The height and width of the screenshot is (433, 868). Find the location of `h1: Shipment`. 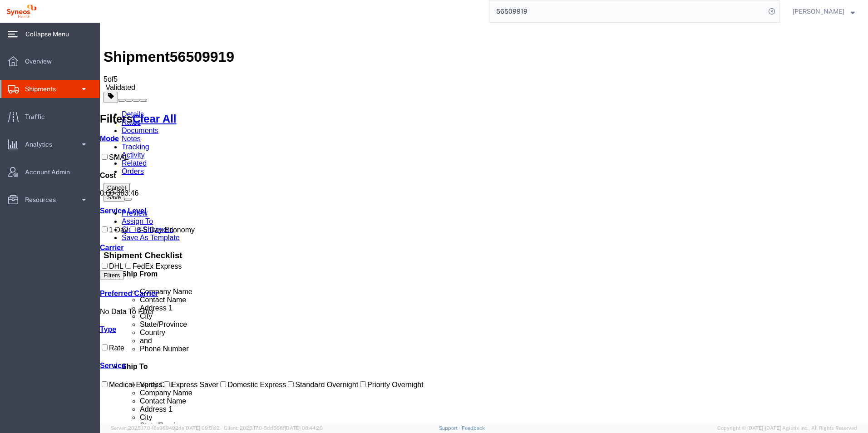

h1: Shipment is located at coordinates (384, 34).